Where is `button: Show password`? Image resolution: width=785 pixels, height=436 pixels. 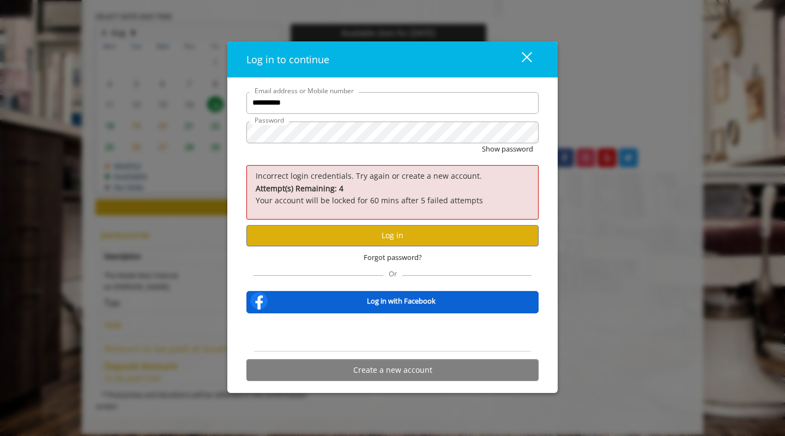 button: Show password is located at coordinates (508, 149).